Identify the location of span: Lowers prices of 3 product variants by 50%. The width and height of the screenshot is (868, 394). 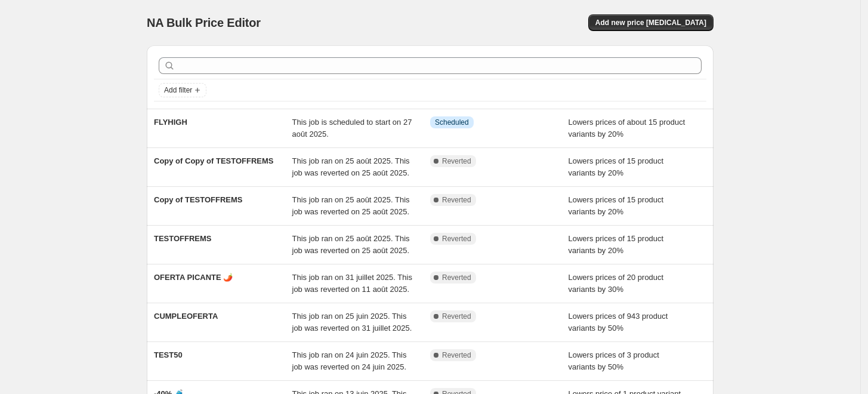
(614, 361).